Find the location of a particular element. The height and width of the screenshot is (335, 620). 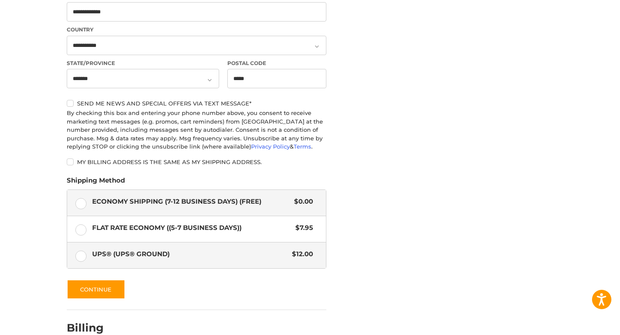

span: Economy Shipping (7-12 Business Days) (Free) is located at coordinates (191, 202).